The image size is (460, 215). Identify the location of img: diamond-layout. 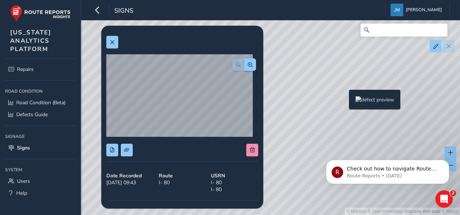
(396, 10).